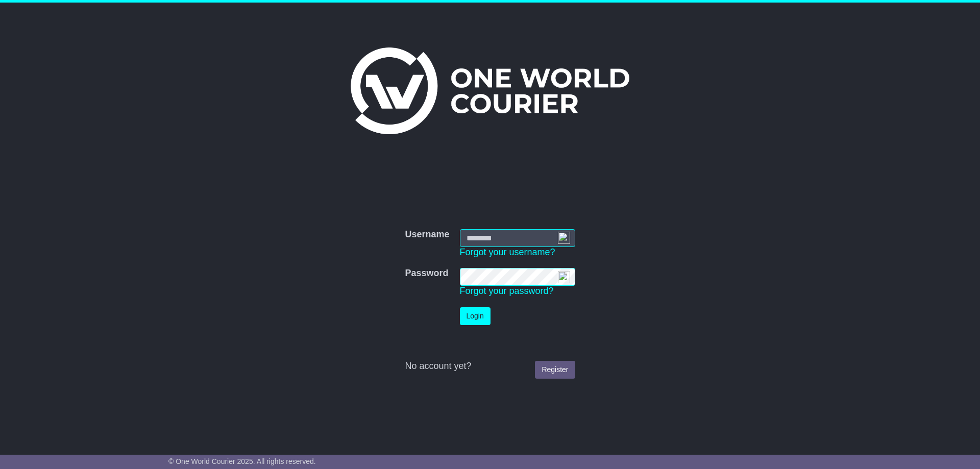 The height and width of the screenshot is (469, 980). I want to click on a: Forgot your username?, so click(507, 252).